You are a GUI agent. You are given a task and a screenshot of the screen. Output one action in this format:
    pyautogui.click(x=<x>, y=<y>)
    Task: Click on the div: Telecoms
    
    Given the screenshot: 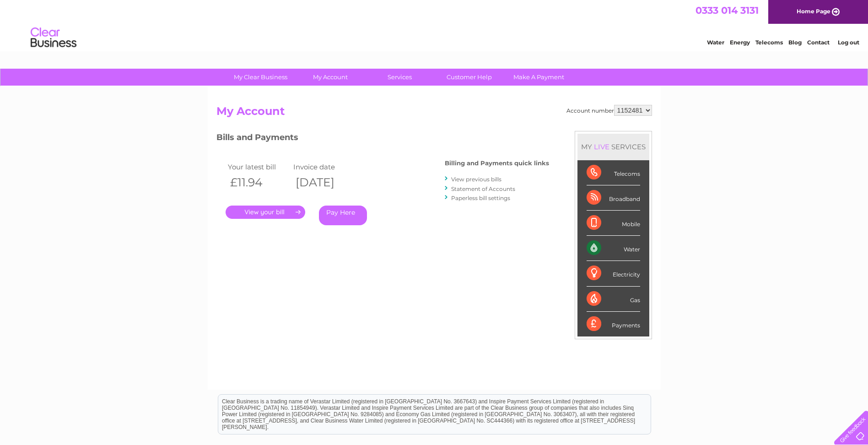 What is the action you would take?
    pyautogui.click(x=613, y=173)
    